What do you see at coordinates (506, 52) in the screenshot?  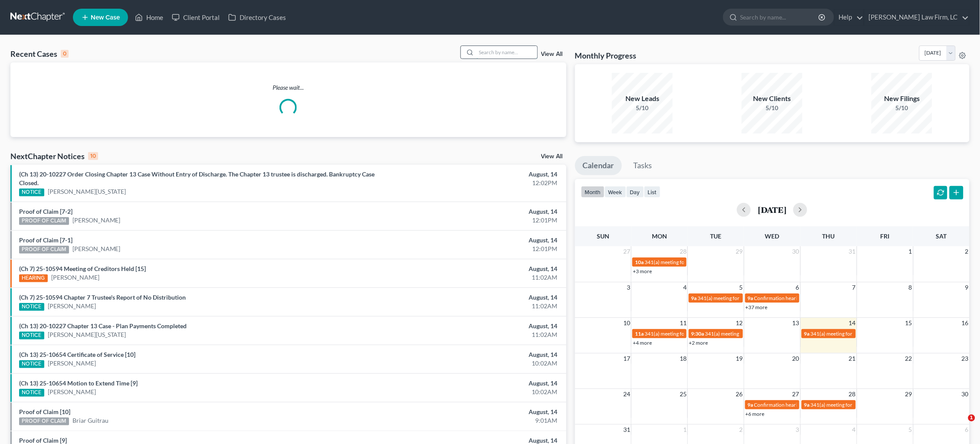 I see `input: Search by name...` at bounding box center [506, 52].